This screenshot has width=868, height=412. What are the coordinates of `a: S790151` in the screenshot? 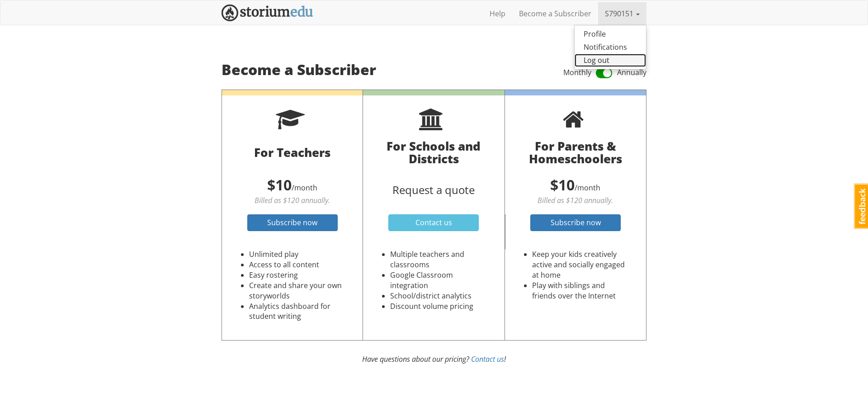 It's located at (622, 14).